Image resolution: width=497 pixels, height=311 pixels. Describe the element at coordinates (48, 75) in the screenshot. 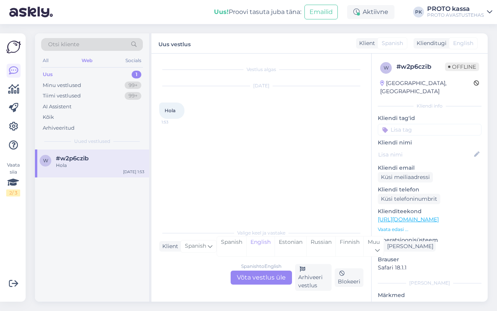

I see `div: Uus` at that location.